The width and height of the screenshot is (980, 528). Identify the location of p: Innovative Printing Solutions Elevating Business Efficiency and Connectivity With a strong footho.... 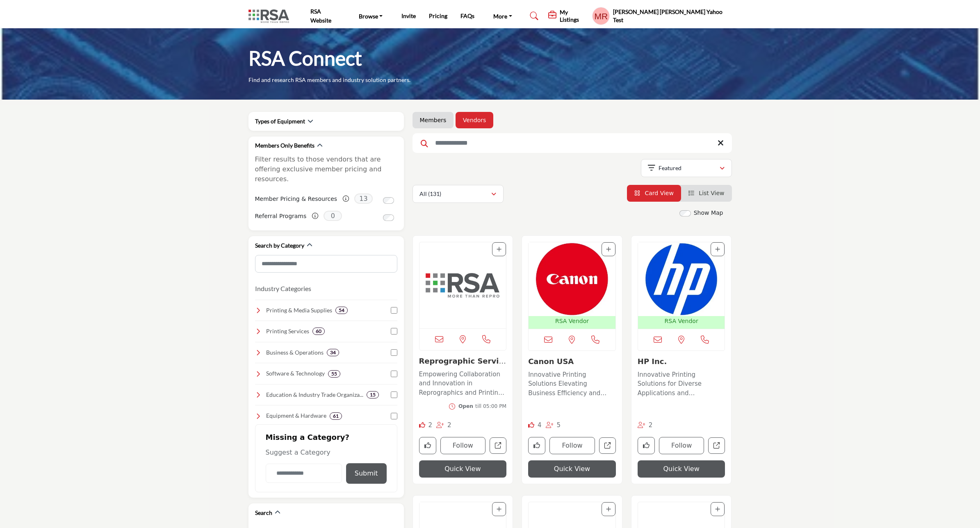
(572, 384).